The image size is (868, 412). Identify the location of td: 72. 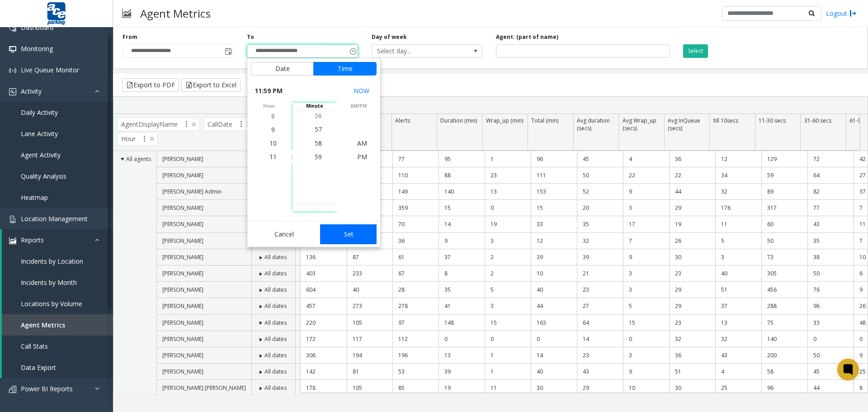
(830, 159).